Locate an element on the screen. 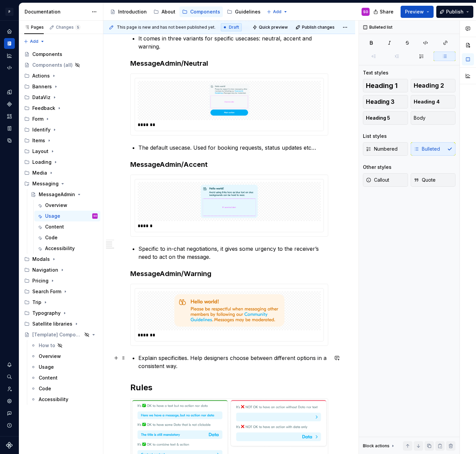 This screenshot has height=454, width=476. a: Overview is located at coordinates (64, 356).